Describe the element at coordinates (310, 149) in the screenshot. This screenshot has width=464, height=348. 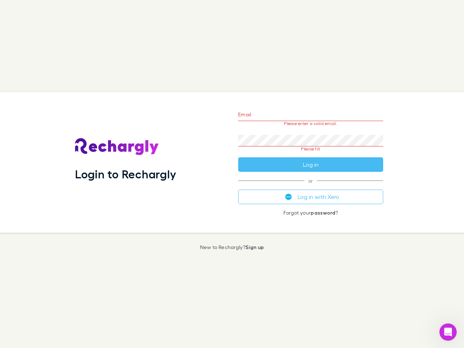
I see `p: Please fill` at that location.